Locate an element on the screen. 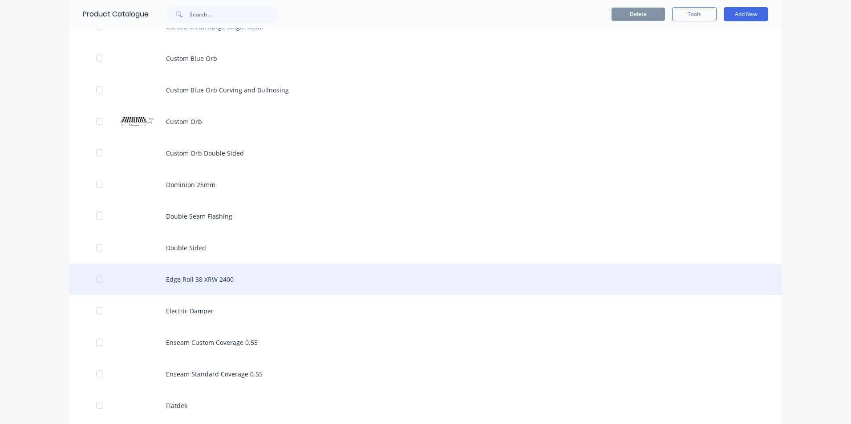 This screenshot has width=851, height=424. div: Double Sided is located at coordinates (425, 248).